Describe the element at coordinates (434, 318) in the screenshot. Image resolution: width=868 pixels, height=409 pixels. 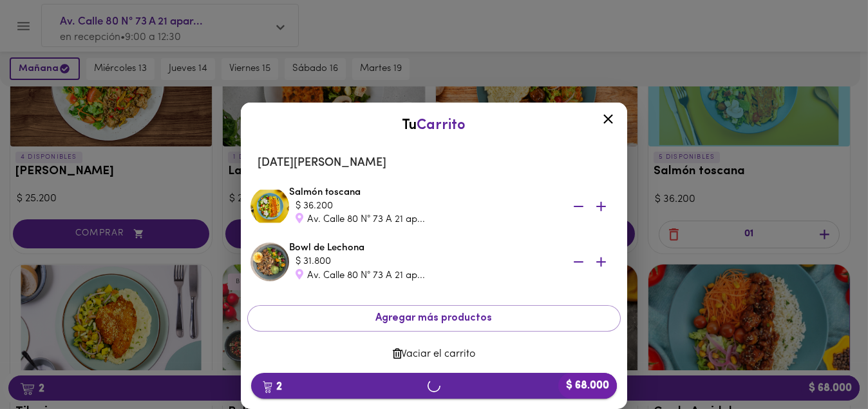
I see `button: Agregar más productos` at that location.